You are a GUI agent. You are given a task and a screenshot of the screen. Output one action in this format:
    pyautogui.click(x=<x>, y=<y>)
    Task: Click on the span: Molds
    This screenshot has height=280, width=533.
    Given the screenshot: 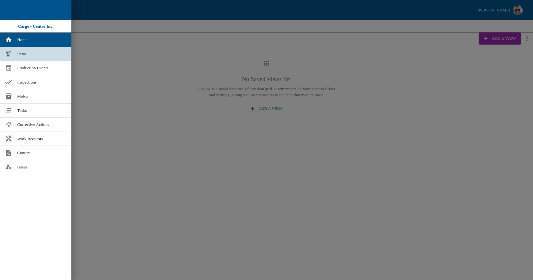 What is the action you would take?
    pyautogui.click(x=42, y=96)
    